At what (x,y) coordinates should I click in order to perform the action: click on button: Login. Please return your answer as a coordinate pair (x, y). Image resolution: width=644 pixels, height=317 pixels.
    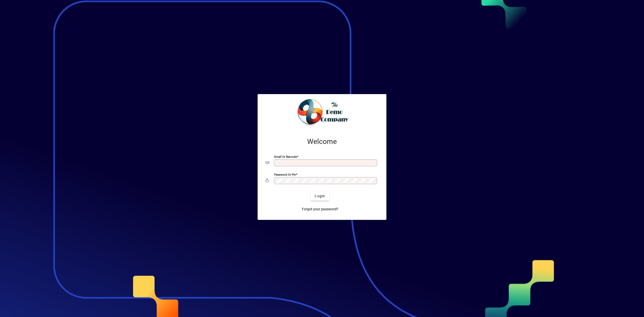
    Looking at the image, I should click on (320, 196).